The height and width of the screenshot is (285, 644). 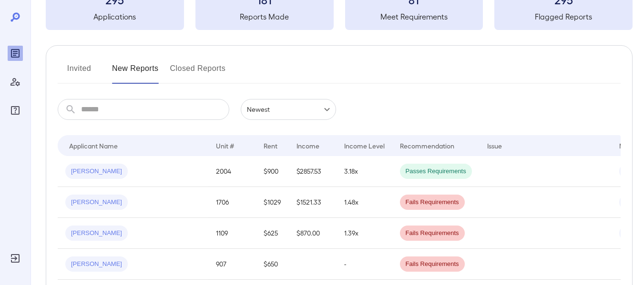 What do you see at coordinates (364, 233) in the screenshot?
I see `td: 1.39x` at bounding box center [364, 233].